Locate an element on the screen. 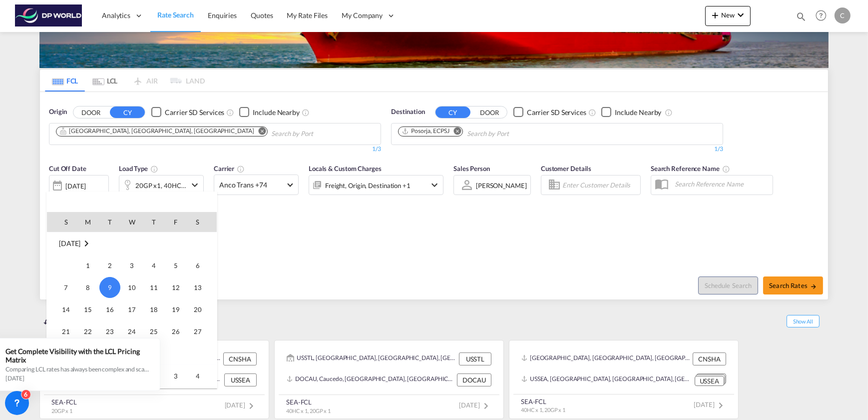  td: Monday September 22 2025 is located at coordinates (88, 331).